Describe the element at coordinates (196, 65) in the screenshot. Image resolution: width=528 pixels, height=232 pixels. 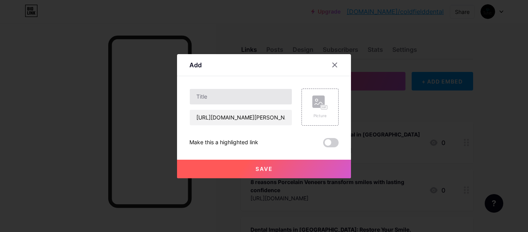
I see `div: Add` at that location.